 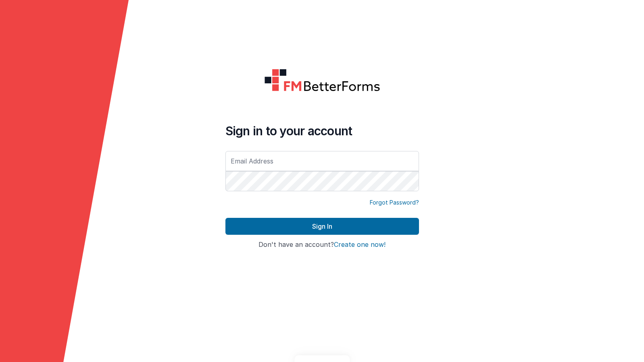 What do you see at coordinates (322, 131) in the screenshot?
I see `h4: Sign in to your account` at bounding box center [322, 131].